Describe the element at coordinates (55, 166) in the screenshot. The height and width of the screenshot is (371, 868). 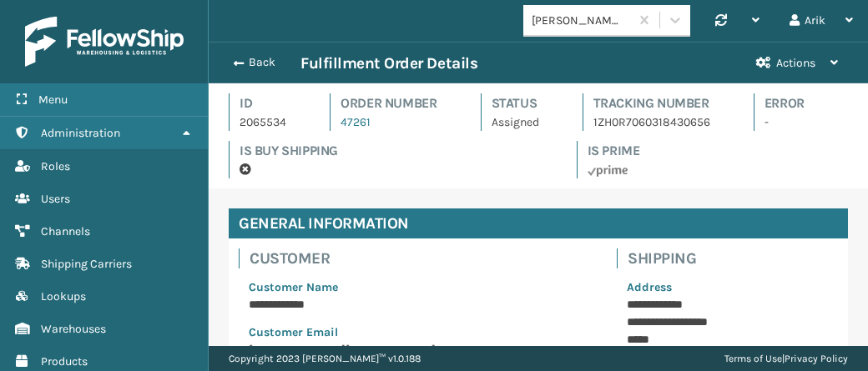
I see `span: Roles` at that location.